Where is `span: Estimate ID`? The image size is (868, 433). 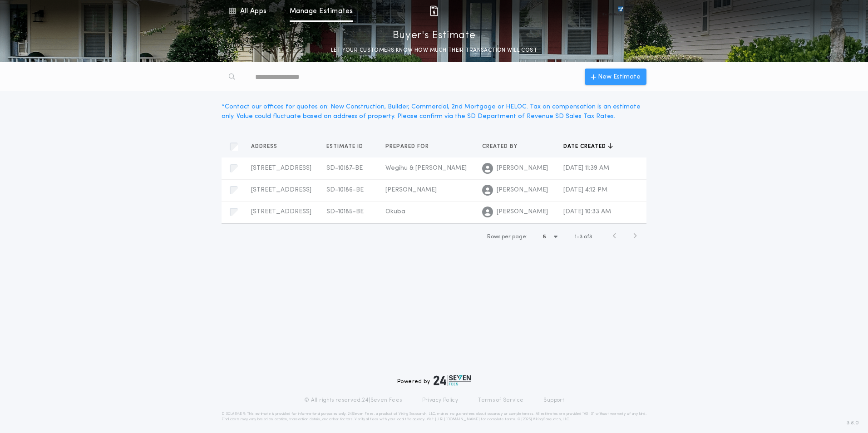 span: Estimate ID is located at coordinates (346, 146).